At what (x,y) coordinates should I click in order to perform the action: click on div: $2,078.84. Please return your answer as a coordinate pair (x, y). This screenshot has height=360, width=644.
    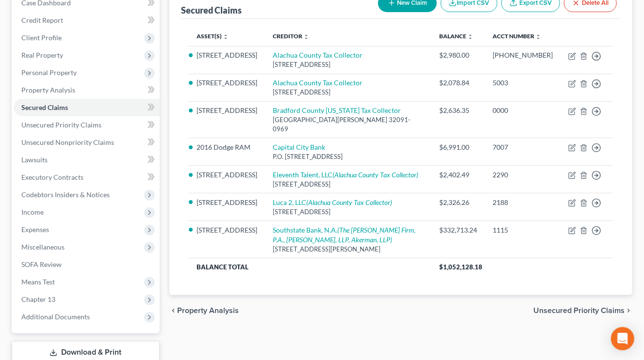
    Looking at the image, I should click on (458, 83).